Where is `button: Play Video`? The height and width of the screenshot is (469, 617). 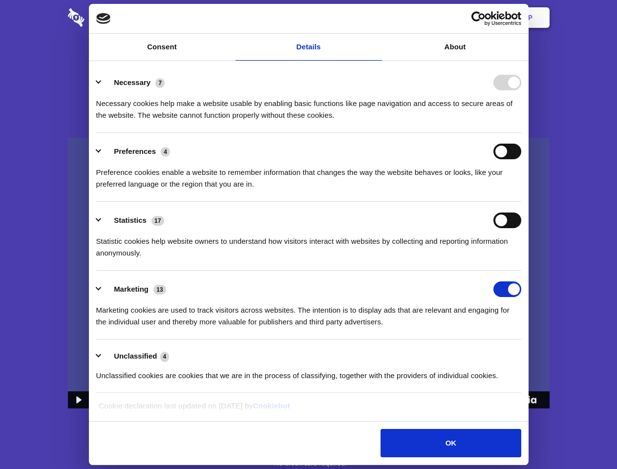
button: Play Video is located at coordinates (78, 400).